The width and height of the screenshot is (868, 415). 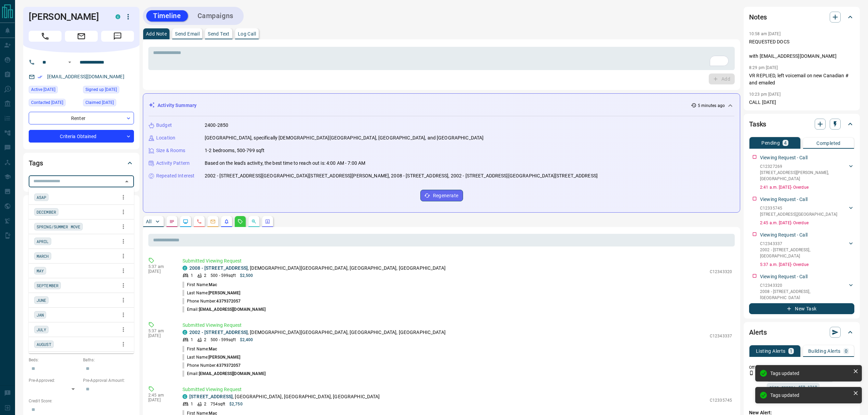 What do you see at coordinates (219, 34) in the screenshot?
I see `p: Send Text` at bounding box center [219, 34].